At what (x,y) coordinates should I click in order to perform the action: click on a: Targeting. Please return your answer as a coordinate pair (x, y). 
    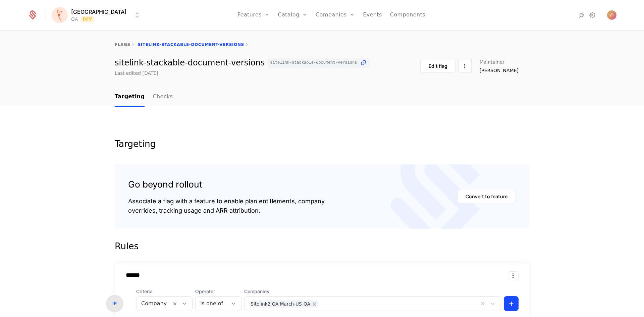
    Looking at the image, I should click on (129, 97).